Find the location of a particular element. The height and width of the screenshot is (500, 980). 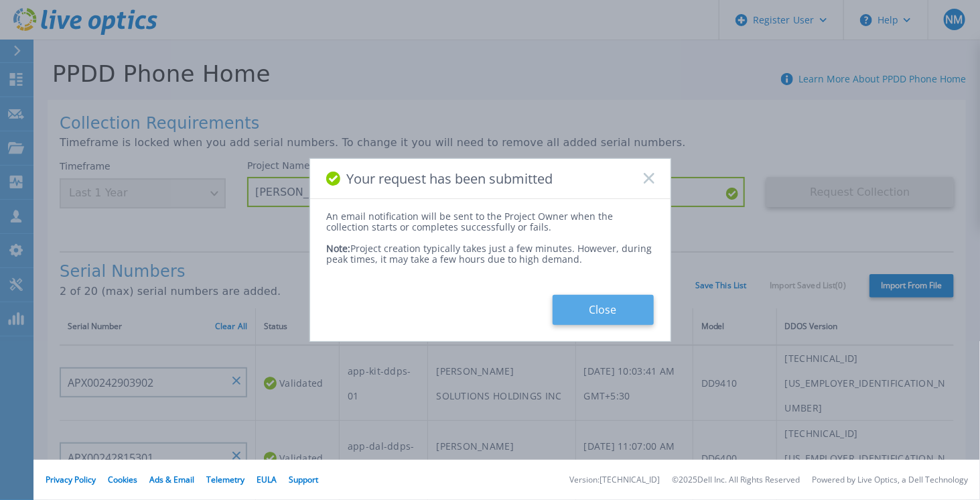

div: An email notification will be sent to the Project Owner when the collection starts or completes s... is located at coordinates (490, 222).